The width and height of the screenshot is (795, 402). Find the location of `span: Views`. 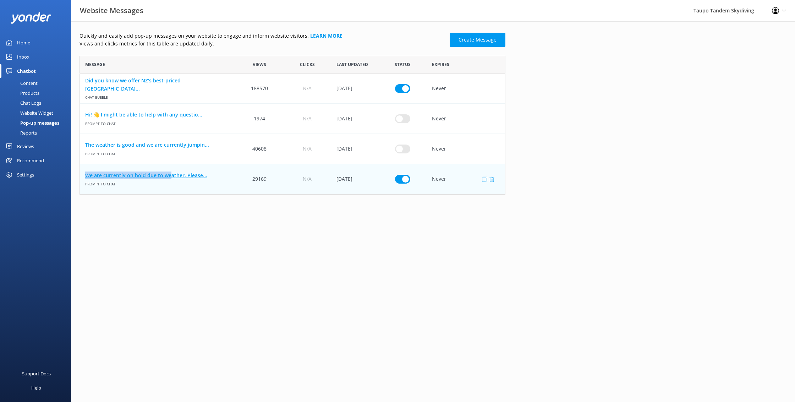

span: Views is located at coordinates (259, 64).